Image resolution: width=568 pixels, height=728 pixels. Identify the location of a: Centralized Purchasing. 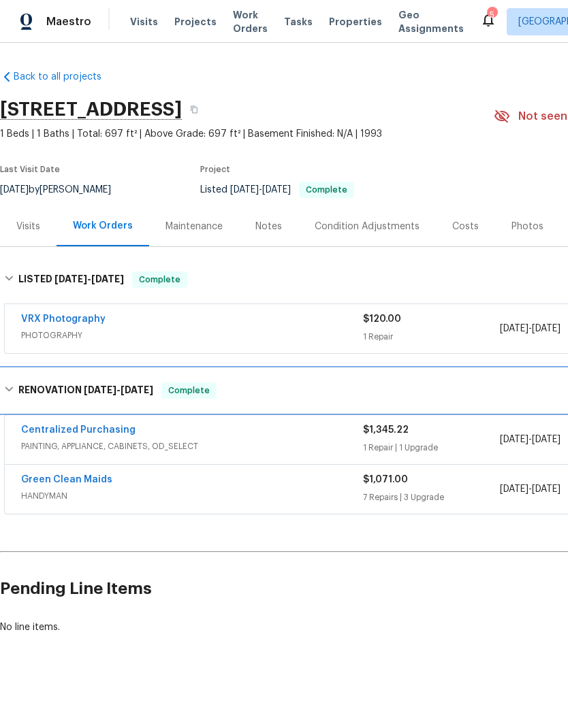
(78, 430).